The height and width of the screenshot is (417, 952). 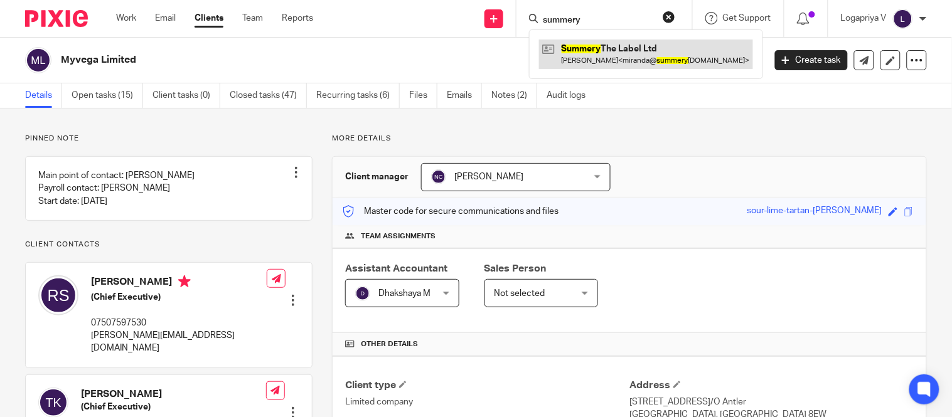 I want to click on a: Recurring tasks (6), so click(x=358, y=95).